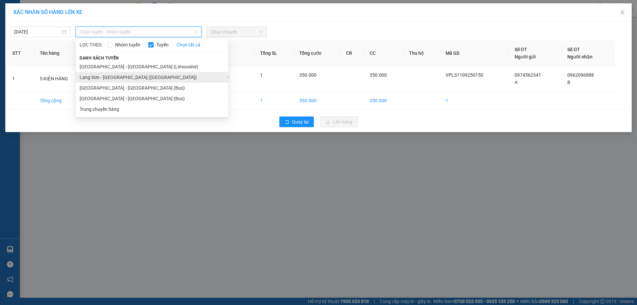 The width and height of the screenshot is (637, 305). I want to click on button: Close, so click(622, 13).